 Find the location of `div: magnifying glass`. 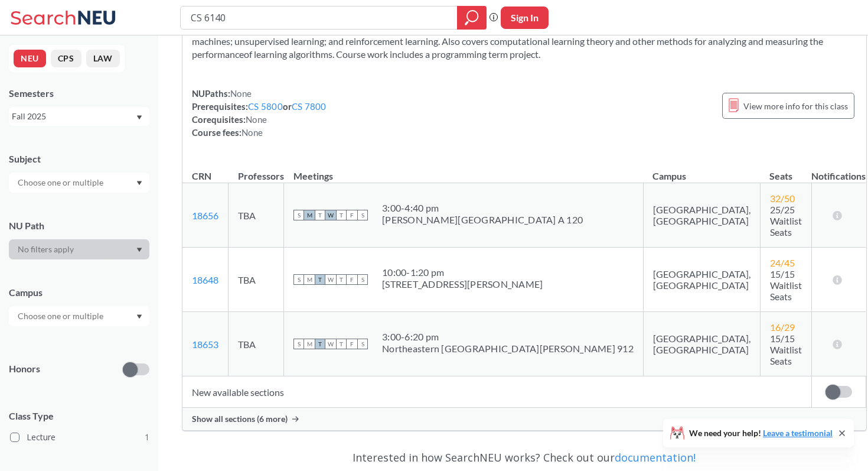

div: magnifying glass is located at coordinates (471, 18).